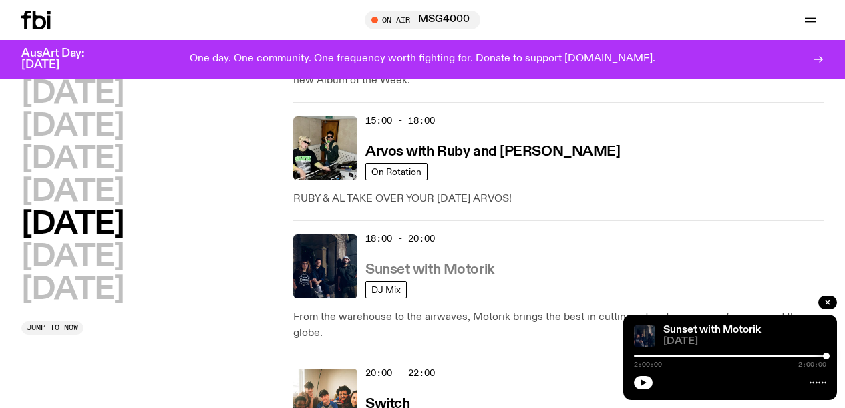 Image resolution: width=845 pixels, height=408 pixels. Describe the element at coordinates (396, 171) in the screenshot. I see `span: On Rotation` at that location.